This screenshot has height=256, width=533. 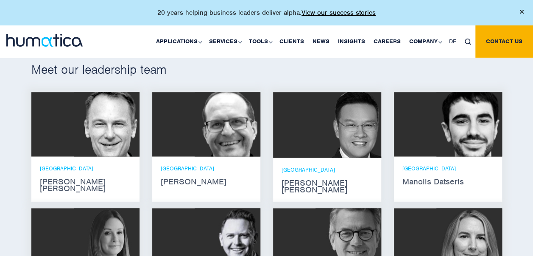 What do you see at coordinates (260, 42) in the screenshot?
I see `a: Tools` at bounding box center [260, 42].